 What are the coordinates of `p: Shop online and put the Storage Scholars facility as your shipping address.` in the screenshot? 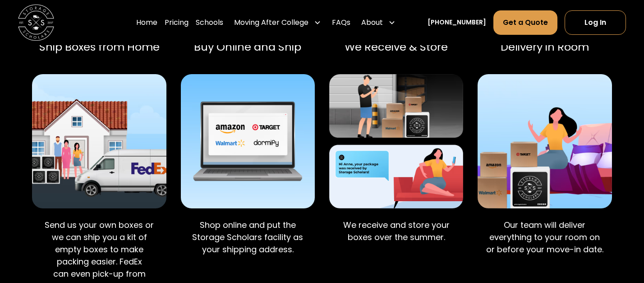 It's located at (248, 237).